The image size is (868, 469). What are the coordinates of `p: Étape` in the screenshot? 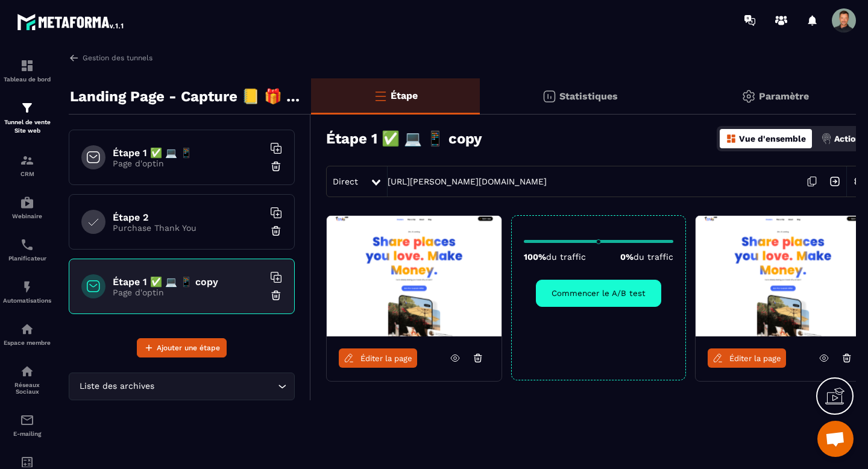 It's located at (404, 95).